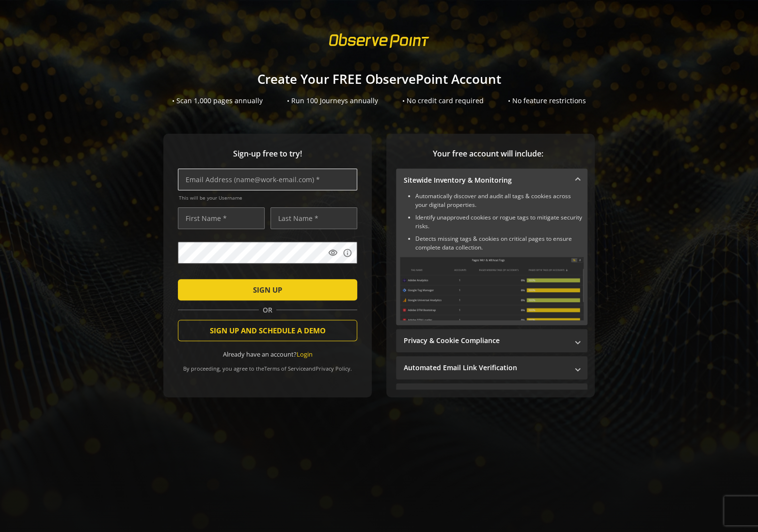 This screenshot has height=532, width=758. I want to click on div: • Run 100 Journeys annually, so click(332, 101).